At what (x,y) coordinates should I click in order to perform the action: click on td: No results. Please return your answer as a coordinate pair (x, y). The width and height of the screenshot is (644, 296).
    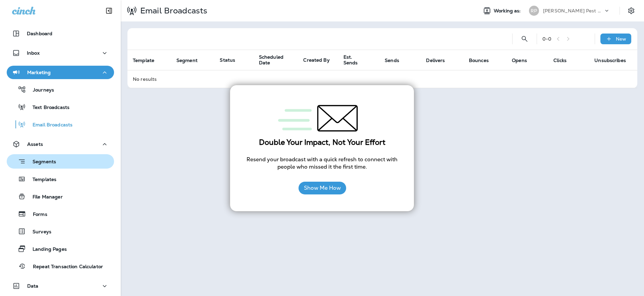
    Looking at the image, I should click on (382, 79).